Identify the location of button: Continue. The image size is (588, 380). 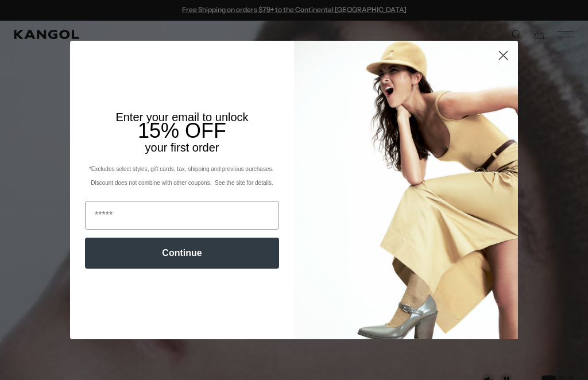
(182, 253).